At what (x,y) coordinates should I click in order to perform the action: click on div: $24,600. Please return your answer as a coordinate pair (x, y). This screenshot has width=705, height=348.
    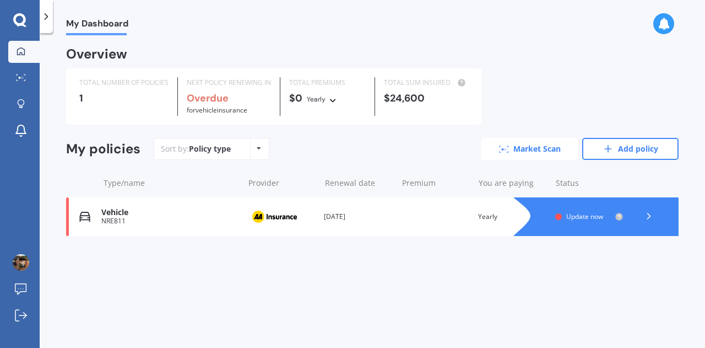
    Looking at the image, I should click on (426, 98).